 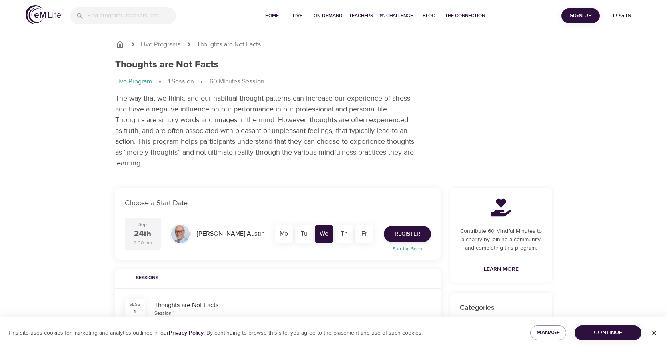 What do you see at coordinates (465, 16) in the screenshot?
I see `span: The Connection` at bounding box center [465, 16].